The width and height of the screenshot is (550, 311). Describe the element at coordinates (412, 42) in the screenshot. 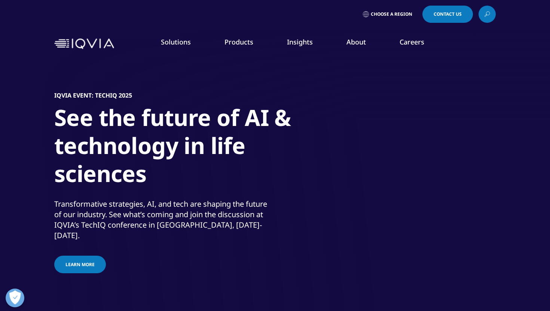

I see `a: Careers` at that location.